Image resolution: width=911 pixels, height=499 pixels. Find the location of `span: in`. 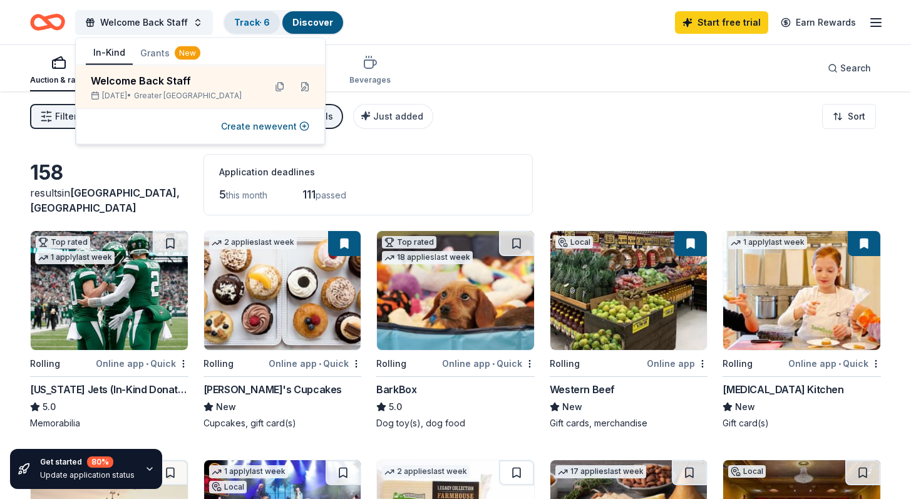

span: in is located at coordinates (105, 200).